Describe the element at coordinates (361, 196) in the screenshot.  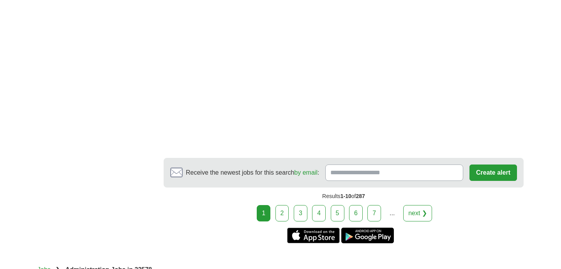
I see `span: 287` at that location.